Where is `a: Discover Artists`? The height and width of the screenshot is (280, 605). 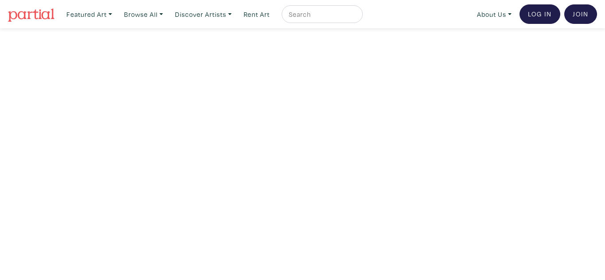
a: Discover Artists is located at coordinates (203, 14).